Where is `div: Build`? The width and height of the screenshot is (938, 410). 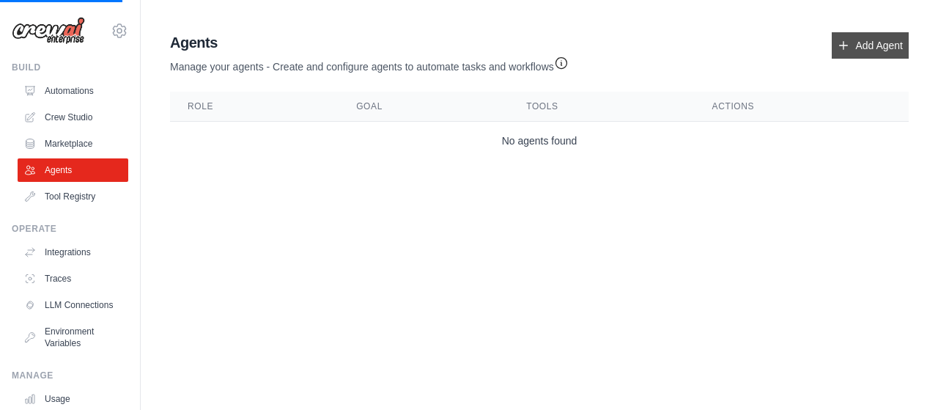 div: Build is located at coordinates (70, 67).